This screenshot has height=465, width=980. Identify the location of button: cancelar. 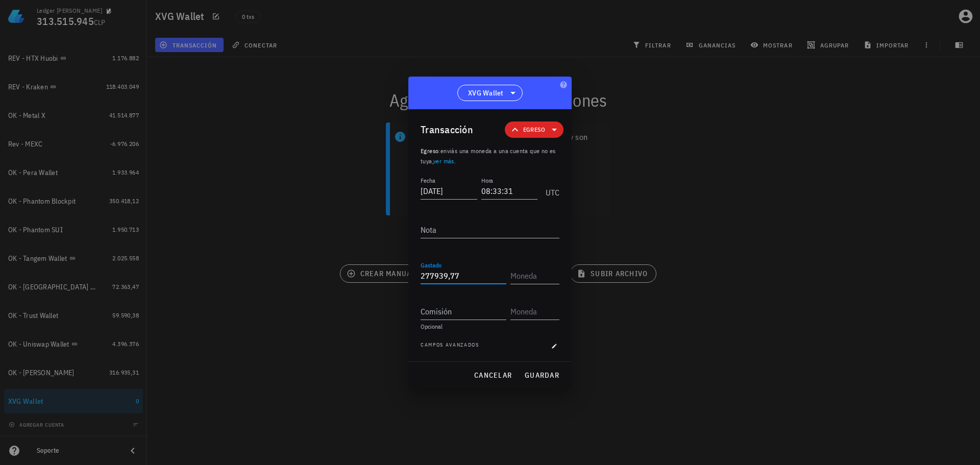
(493, 375).